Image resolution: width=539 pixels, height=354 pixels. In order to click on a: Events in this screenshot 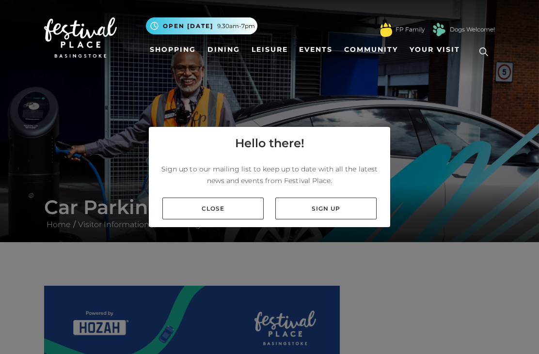, I will do `click(316, 49)`.